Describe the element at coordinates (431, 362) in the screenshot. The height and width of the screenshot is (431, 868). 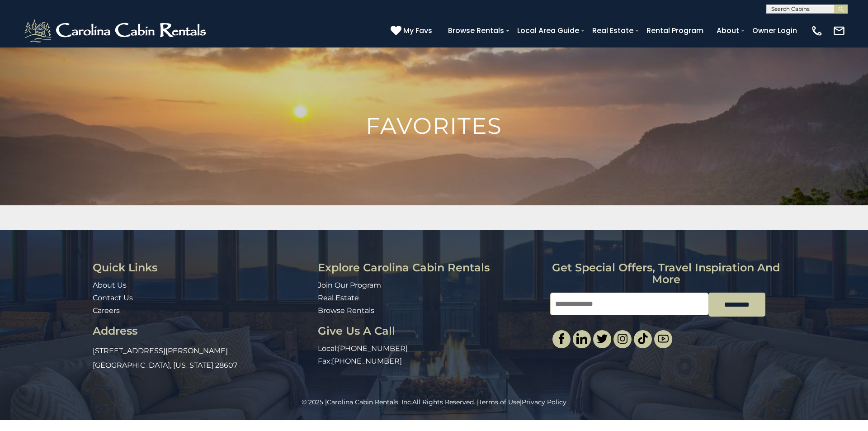
I see `p: Fax:` at that location.